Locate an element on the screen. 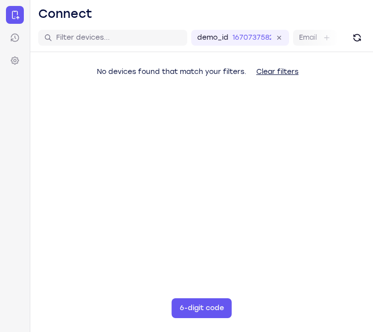 This screenshot has height=332, width=373. label: demo_id is located at coordinates (213, 38).